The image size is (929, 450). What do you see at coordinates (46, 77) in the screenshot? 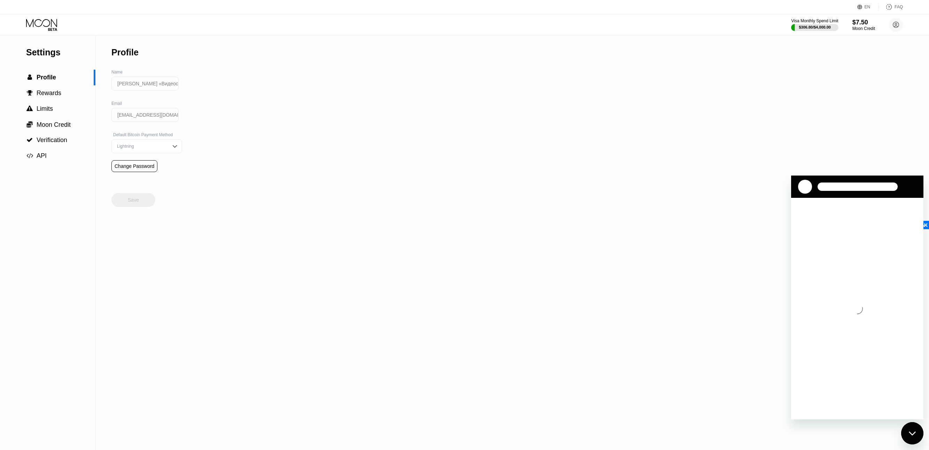
I see `span: Profile` at bounding box center [46, 77].